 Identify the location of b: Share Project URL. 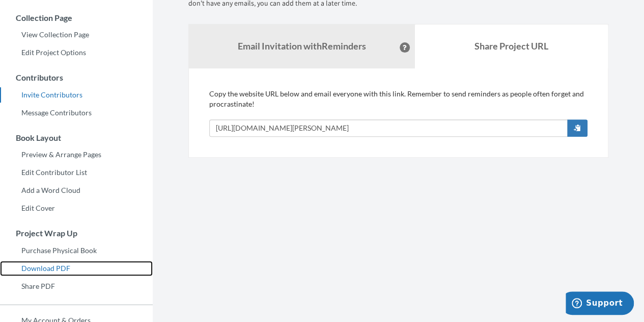
(511, 46).